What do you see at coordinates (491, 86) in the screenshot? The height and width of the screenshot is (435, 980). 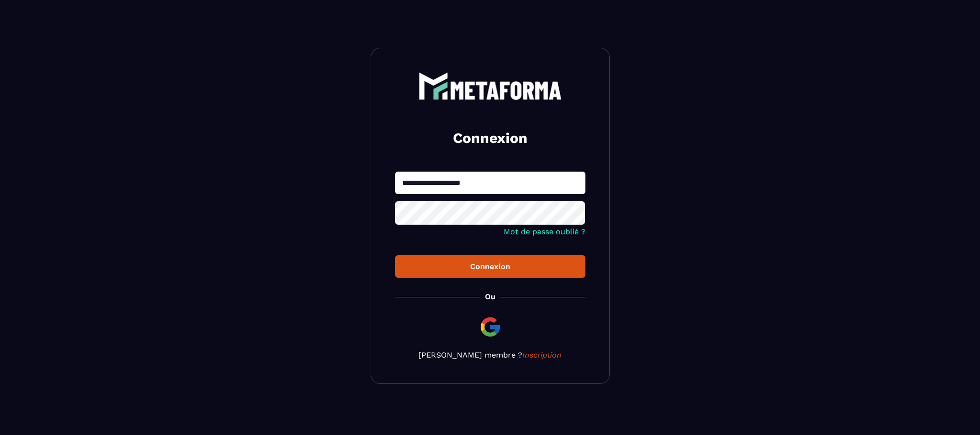 I see `a: logo` at bounding box center [491, 86].